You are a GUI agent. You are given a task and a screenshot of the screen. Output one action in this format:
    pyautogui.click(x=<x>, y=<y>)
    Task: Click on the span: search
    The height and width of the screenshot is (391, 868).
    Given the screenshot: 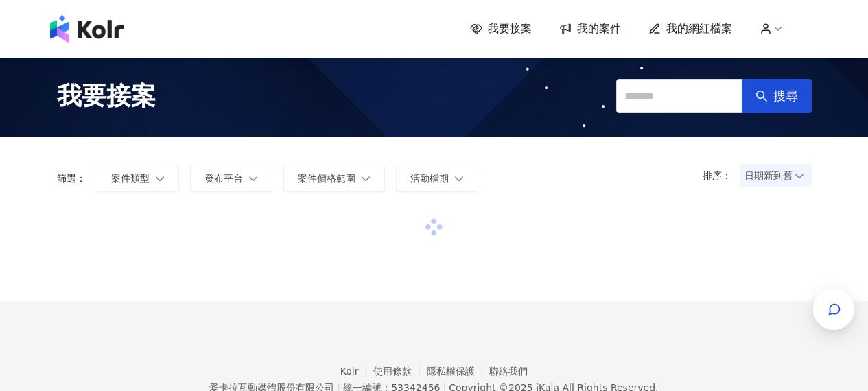 What is the action you would take?
    pyautogui.click(x=762, y=96)
    